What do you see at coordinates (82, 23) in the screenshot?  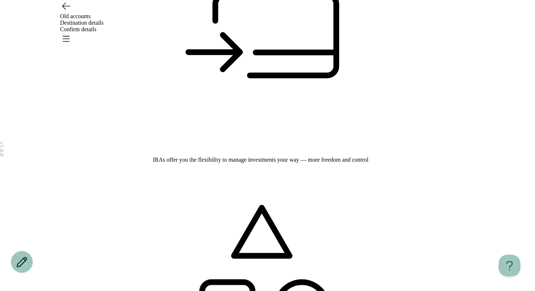 I see `span: Destination details` at bounding box center [82, 23].